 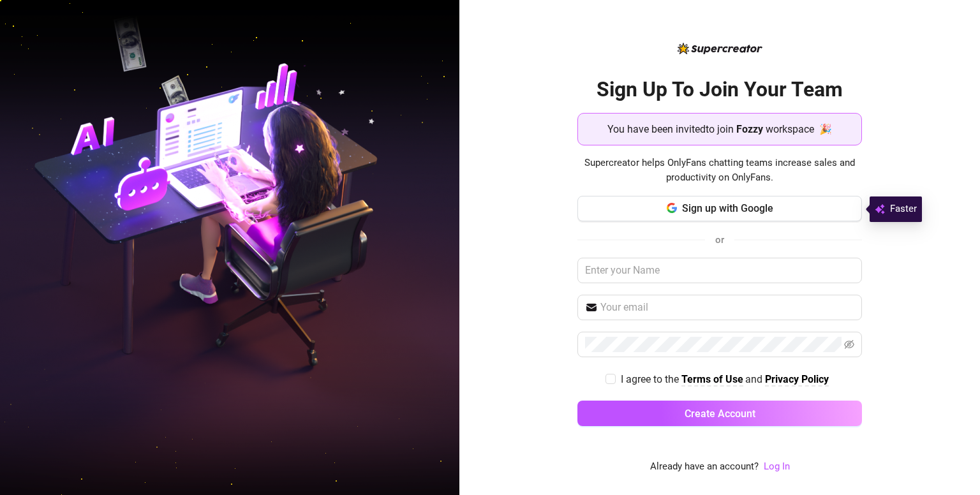 I want to click on input: Enter your Name, so click(x=719, y=271).